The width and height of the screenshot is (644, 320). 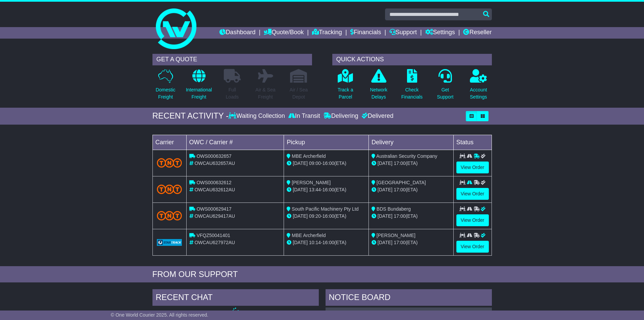 What do you see at coordinates (403, 33) in the screenshot?
I see `a: Support` at bounding box center [403, 33].